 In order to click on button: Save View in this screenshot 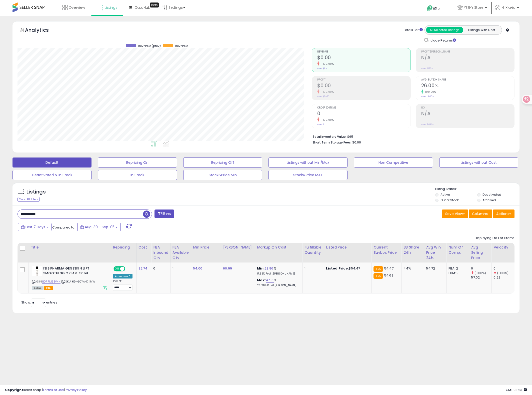, I will do `click(455, 214)`.